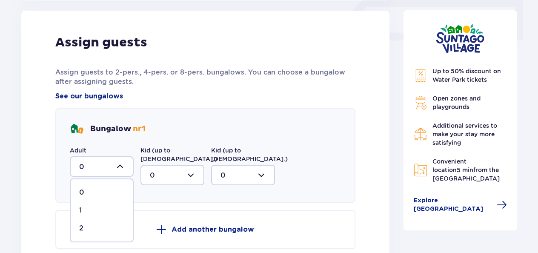  What do you see at coordinates (420, 103) in the screenshot?
I see `img: Grill Icon` at bounding box center [420, 103].